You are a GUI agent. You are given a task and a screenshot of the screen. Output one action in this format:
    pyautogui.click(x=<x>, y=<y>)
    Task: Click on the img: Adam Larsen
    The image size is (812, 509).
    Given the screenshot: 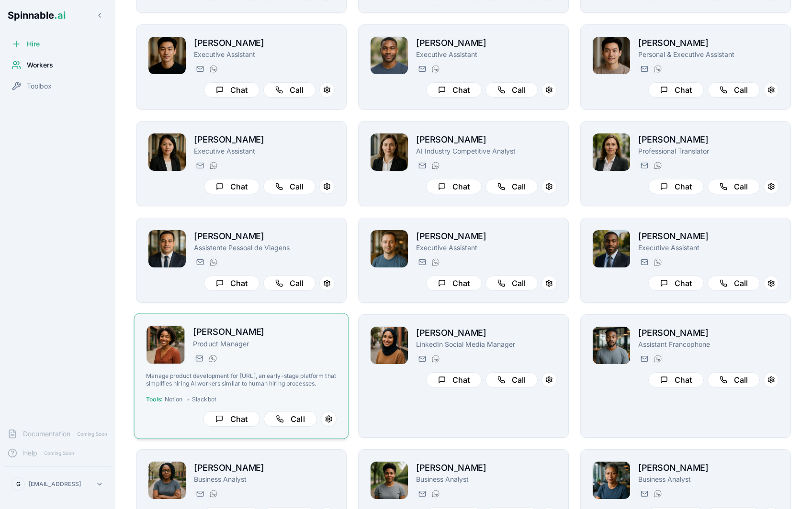 What is the action you would take?
    pyautogui.click(x=390, y=55)
    